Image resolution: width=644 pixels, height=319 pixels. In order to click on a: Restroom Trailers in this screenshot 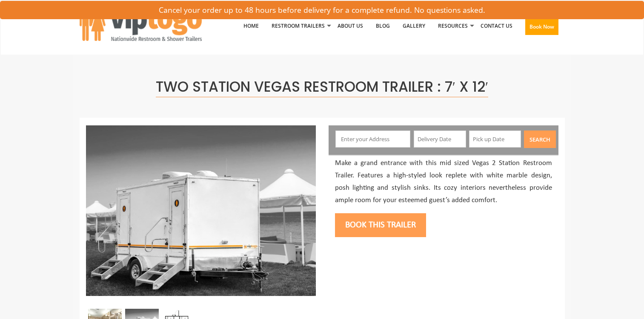, I will do `click(298, 26)`.